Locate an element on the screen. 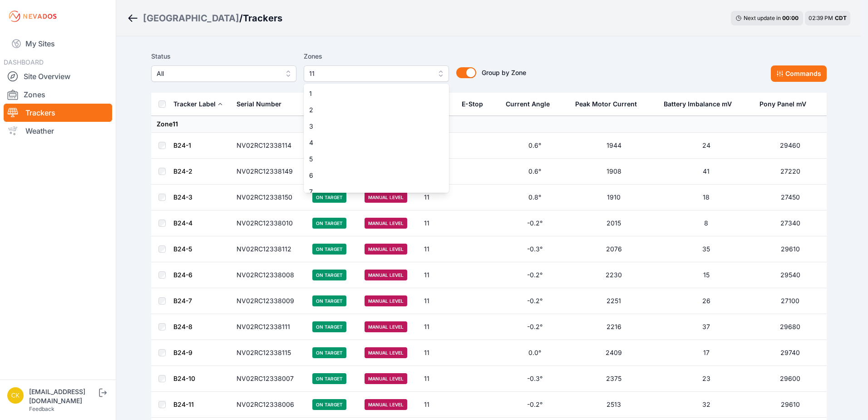 Image resolution: width=868 pixels, height=420 pixels. span: 3 is located at coordinates (371, 126).